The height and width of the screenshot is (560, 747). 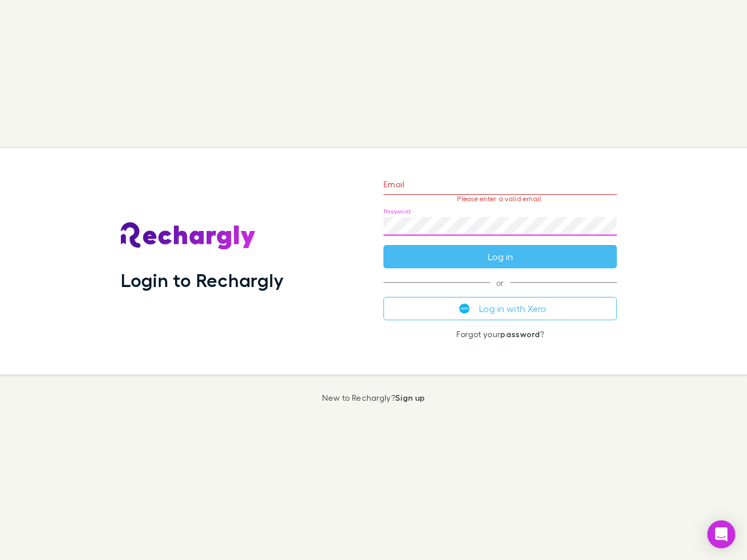 I want to click on label: Password, so click(x=397, y=211).